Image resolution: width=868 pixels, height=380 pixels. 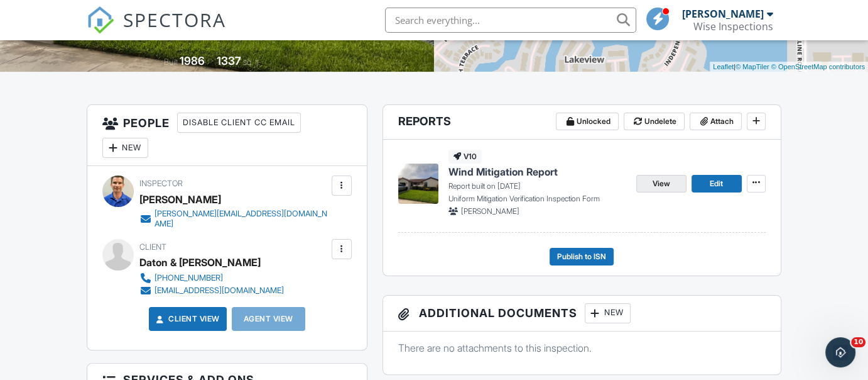 I want to click on img: The Best Home Inspection Software - Spectora, so click(x=100, y=20).